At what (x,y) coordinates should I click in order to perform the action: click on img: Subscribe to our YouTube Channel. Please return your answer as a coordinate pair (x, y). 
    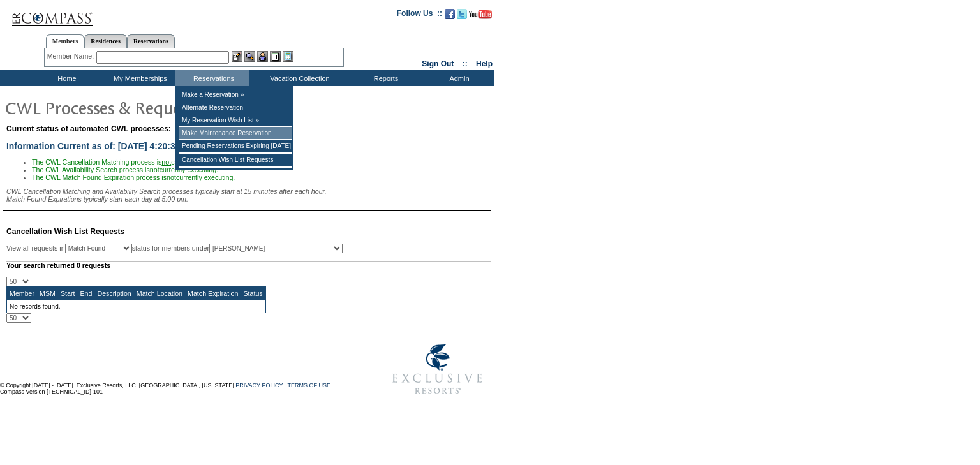
    Looking at the image, I should click on (480, 14).